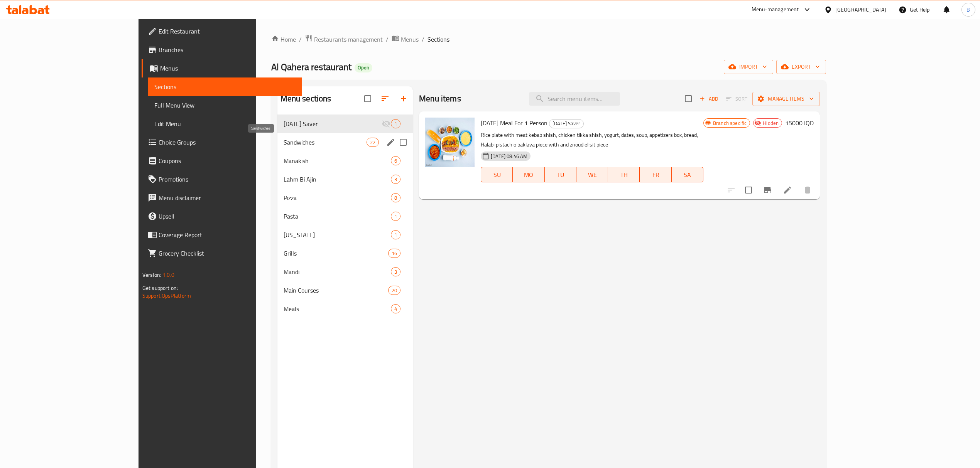 The width and height of the screenshot is (980, 468). What do you see at coordinates (786, 99) in the screenshot?
I see `span: Manage items` at bounding box center [786, 99].